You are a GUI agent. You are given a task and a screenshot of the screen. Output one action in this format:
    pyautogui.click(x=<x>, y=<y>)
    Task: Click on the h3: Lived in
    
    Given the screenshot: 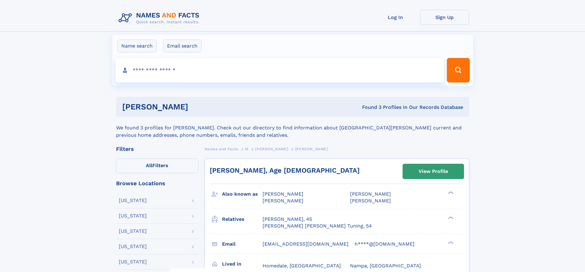 What is the action you would take?
    pyautogui.click(x=242, y=265)
    